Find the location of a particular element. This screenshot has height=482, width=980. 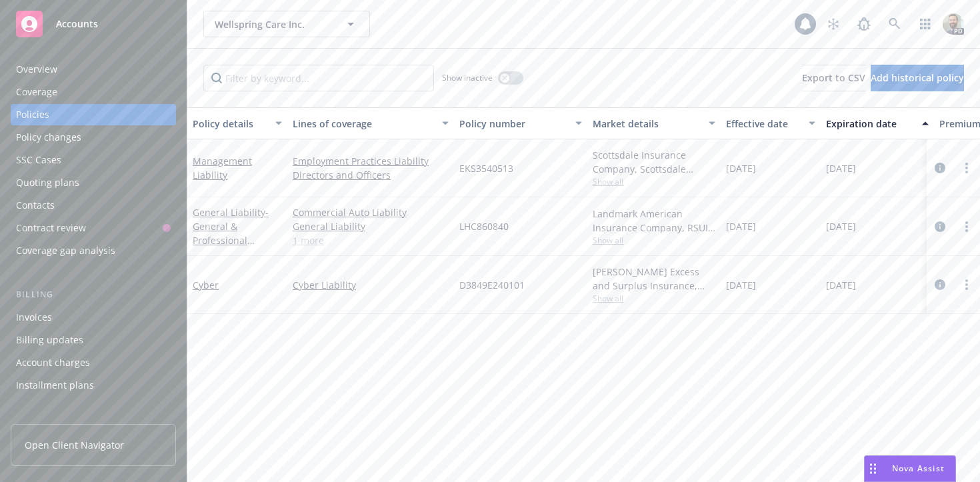

button: Lines of coverage is located at coordinates (371, 123).